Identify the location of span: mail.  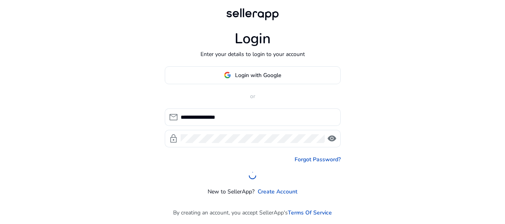
(174, 117).